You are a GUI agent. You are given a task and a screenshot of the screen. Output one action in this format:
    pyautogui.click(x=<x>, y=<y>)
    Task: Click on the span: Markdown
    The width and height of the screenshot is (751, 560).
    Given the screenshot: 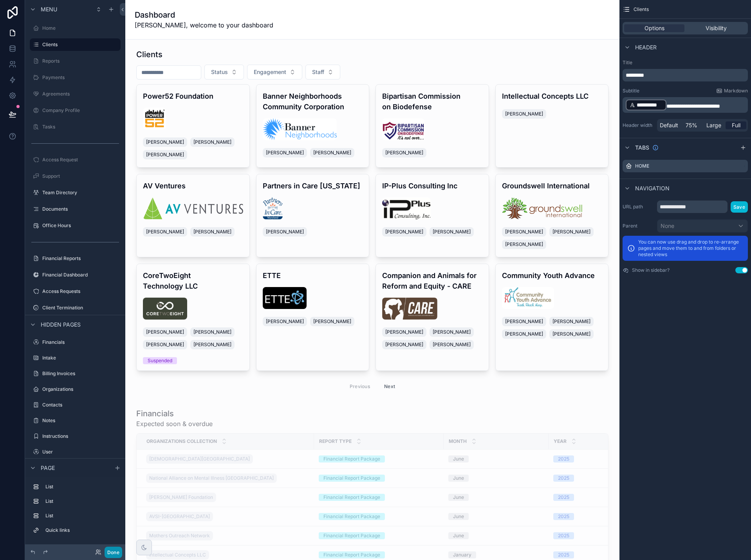 What is the action you would take?
    pyautogui.click(x=735, y=91)
    